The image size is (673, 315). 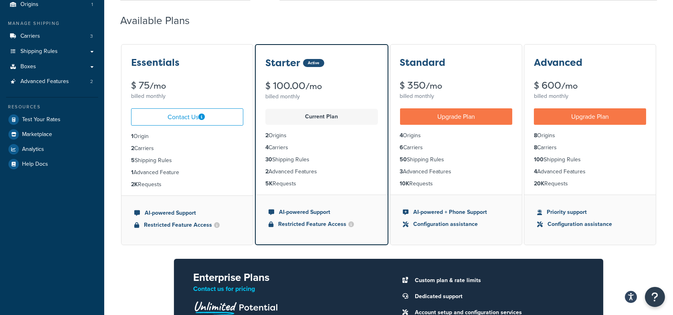 What do you see at coordinates (52, 164) in the screenshot?
I see `a: Help Docs` at bounding box center [52, 164].